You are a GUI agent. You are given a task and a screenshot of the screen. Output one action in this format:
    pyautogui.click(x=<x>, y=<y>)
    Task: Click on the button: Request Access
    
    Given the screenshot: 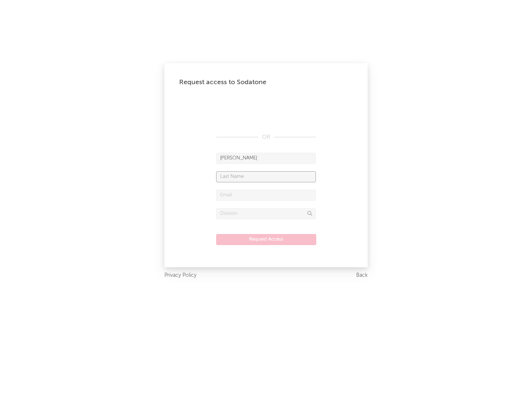 What is the action you would take?
    pyautogui.click(x=266, y=240)
    